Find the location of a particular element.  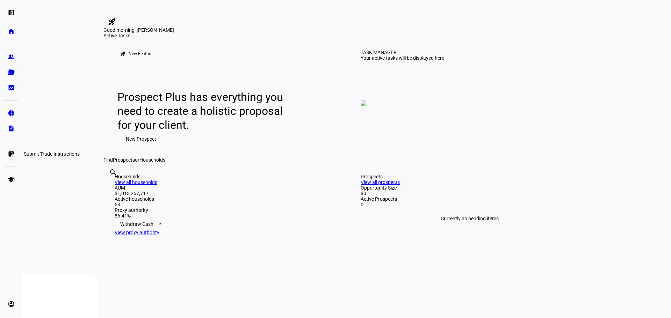

eth-mat-symbol: list_alt_add is located at coordinates (11, 154).